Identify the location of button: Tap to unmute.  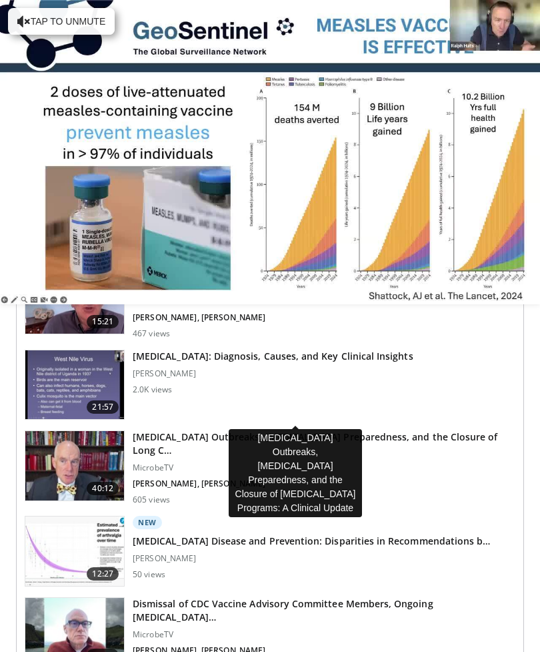
(61, 21).